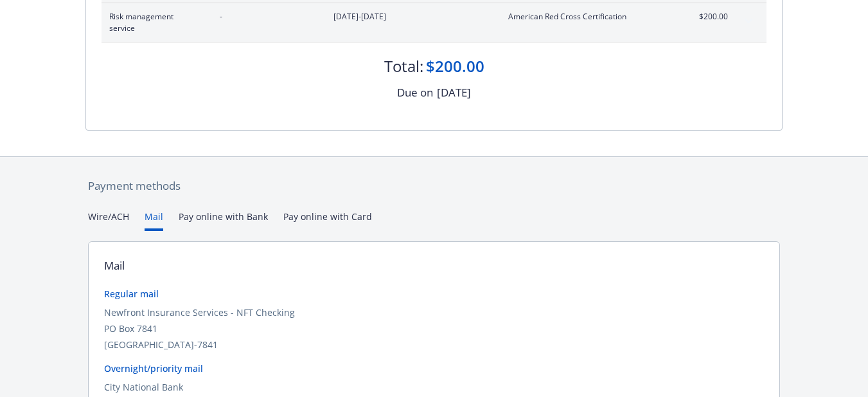  Describe the element at coordinates (328, 220) in the screenshot. I see `button: Pay online with Card` at that location.